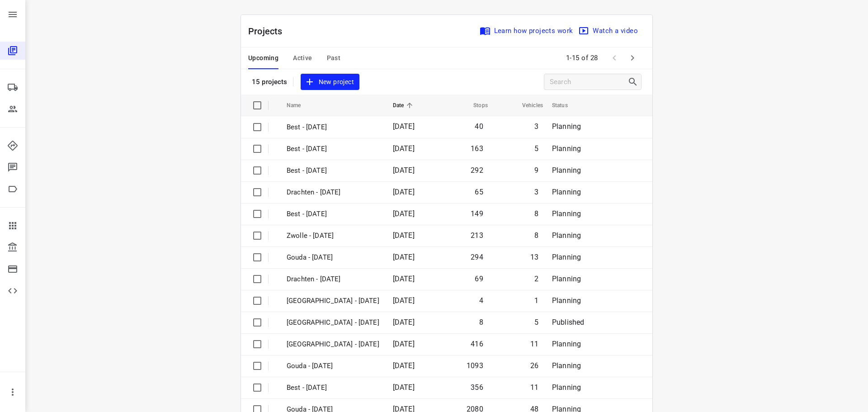 The image size is (868, 412). I want to click on div: Search, so click(635, 82).